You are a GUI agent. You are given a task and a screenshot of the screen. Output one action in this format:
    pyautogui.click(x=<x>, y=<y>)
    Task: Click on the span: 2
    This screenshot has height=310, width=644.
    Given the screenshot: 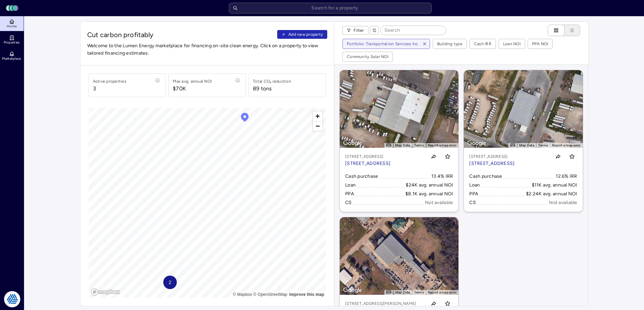 What is the action you would take?
    pyautogui.click(x=170, y=282)
    